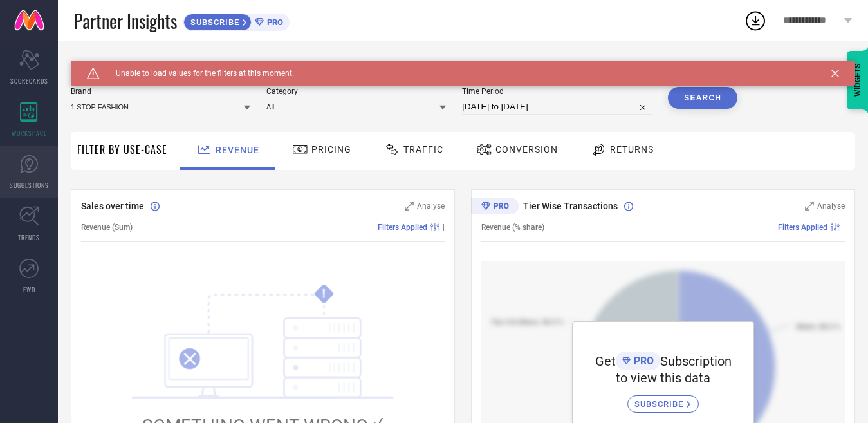  What do you see at coordinates (236, 20) in the screenshot?
I see `a: SUBSCRIBEPRO` at bounding box center [236, 20].